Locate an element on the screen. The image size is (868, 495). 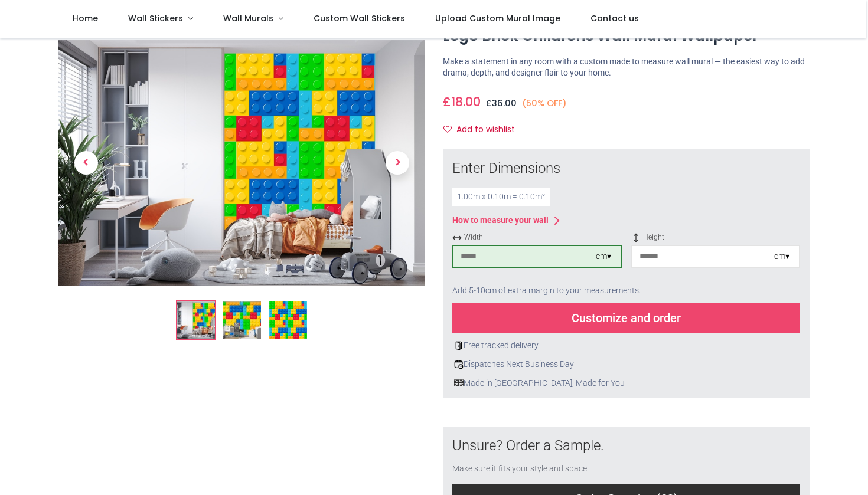
span: Custom Wall Stickers is located at coordinates (359, 19).